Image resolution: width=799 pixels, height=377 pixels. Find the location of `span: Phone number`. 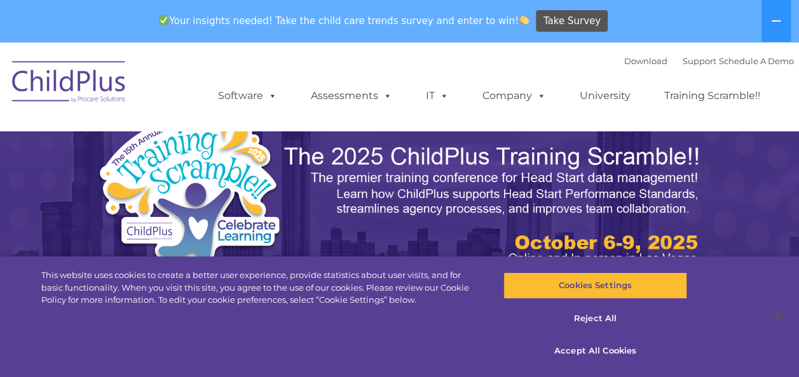

span: Phone number is located at coordinates (203, 140).